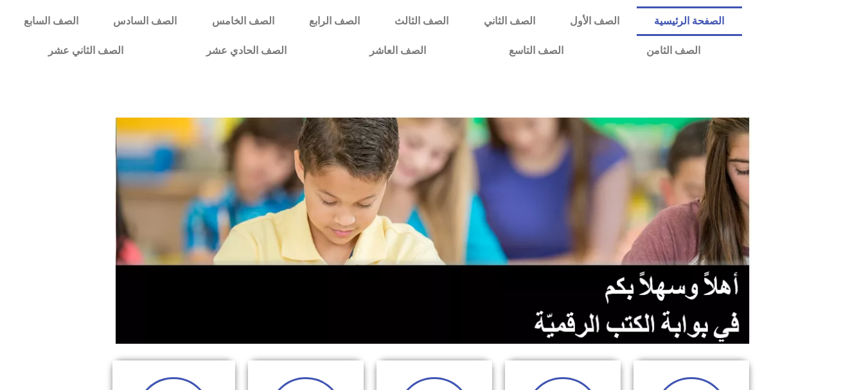 The image size is (868, 390). Describe the element at coordinates (510, 21) in the screenshot. I see `a: الصف الثاني` at that location.